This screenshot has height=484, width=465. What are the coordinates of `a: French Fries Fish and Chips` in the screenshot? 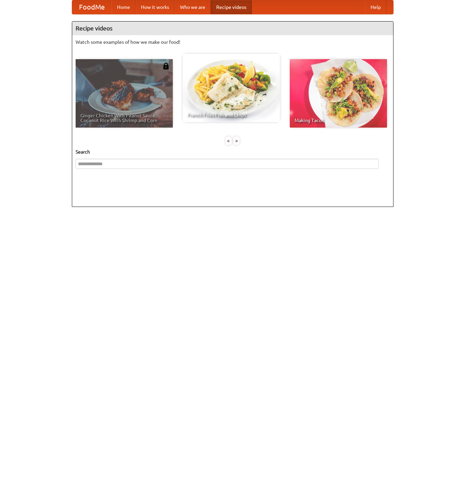 It's located at (231, 88).